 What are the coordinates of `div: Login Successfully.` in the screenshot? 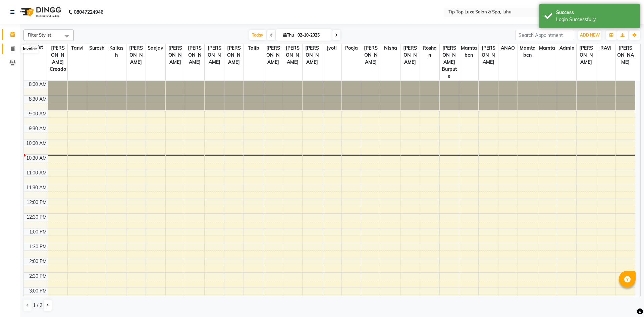 It's located at (596, 19).